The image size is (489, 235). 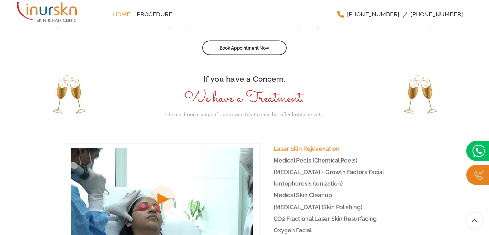 What do you see at coordinates (315, 160) in the screenshot?
I see `span: Medical Peels (Chemical Peels)` at bounding box center [315, 160].